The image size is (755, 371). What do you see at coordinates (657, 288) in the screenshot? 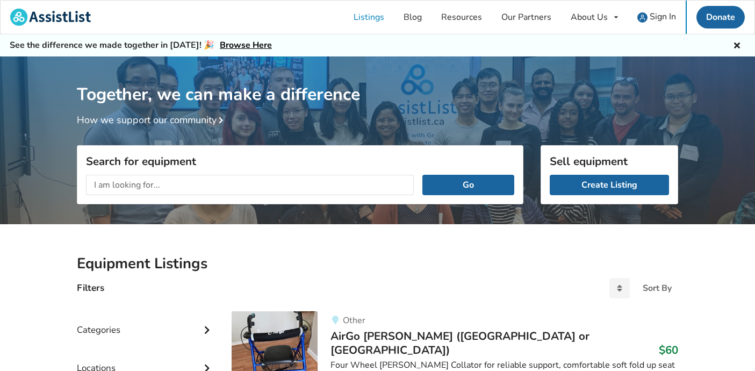
I see `div: Sort By` at bounding box center [657, 288].